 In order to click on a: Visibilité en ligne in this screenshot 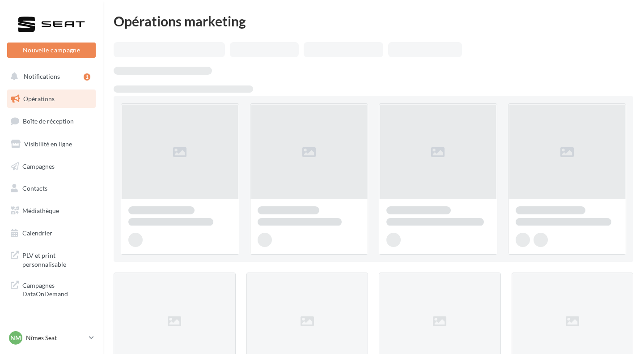, I will do `click(51, 144)`.